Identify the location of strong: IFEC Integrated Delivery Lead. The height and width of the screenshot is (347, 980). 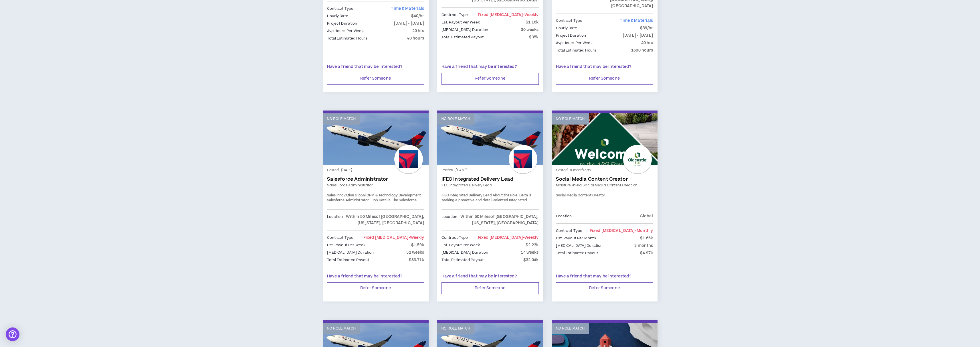
(467, 195).